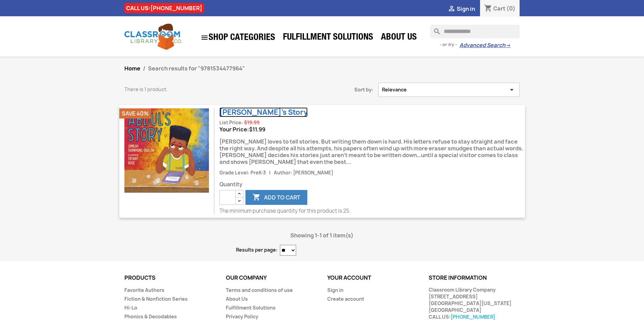 The height and width of the screenshot is (320, 644). What do you see at coordinates (372, 211) in the screenshot?
I see `p: The minimum purchase quantity for this product is 25.` at bounding box center [372, 211].